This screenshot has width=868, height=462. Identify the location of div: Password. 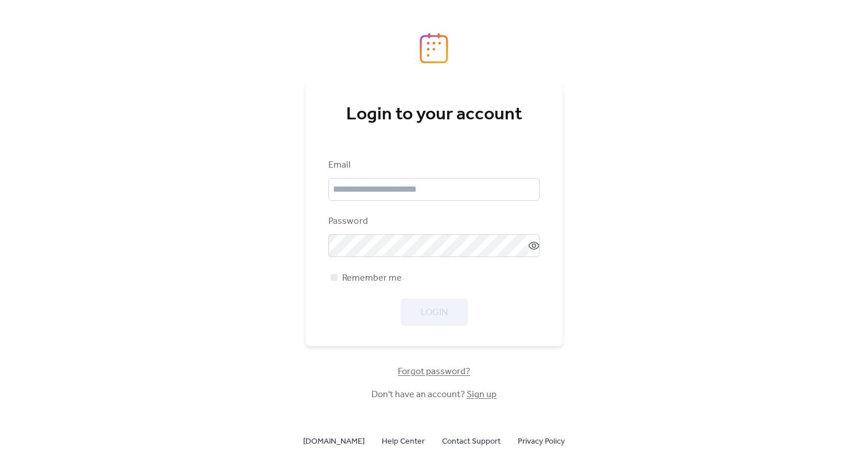
(433, 221).